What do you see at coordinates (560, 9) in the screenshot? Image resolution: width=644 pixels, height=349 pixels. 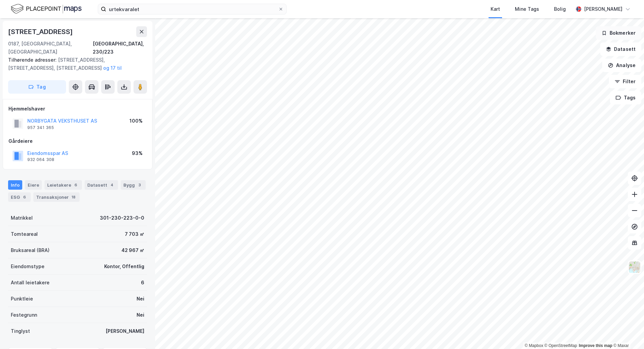 I see `div: Bolig` at bounding box center [560, 9].